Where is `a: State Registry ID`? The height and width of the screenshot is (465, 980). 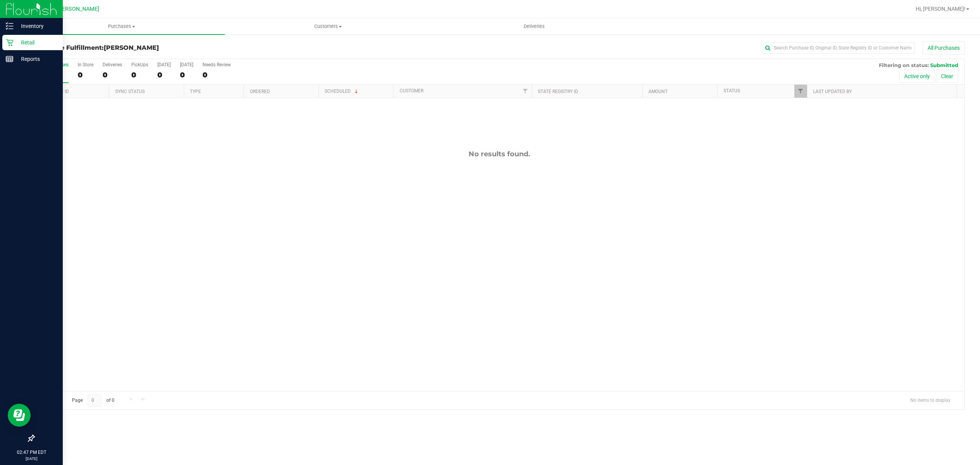 a: State Registry ID is located at coordinates (558, 91).